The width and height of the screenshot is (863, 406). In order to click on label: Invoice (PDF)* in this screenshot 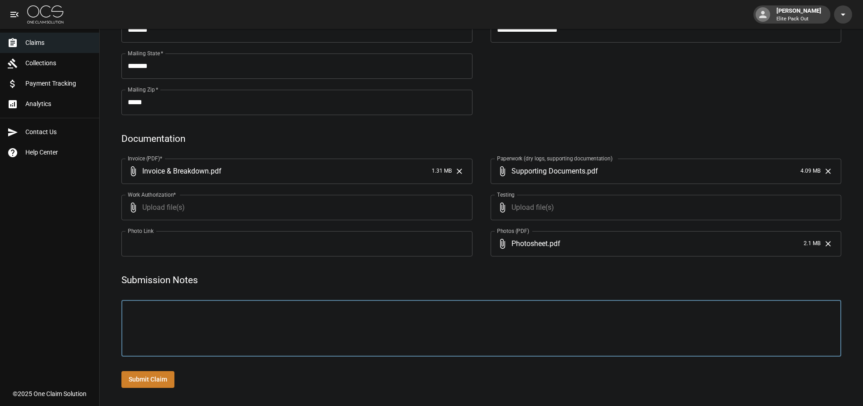, I will do `click(145, 158)`.